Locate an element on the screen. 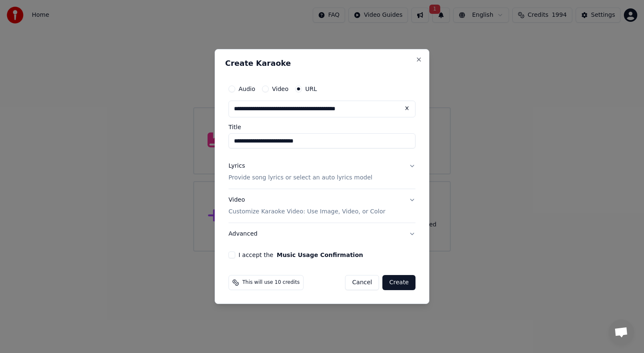 This screenshot has width=644, height=353. p: Provide song lyrics or select an auto lyrics model is located at coordinates (300, 178).